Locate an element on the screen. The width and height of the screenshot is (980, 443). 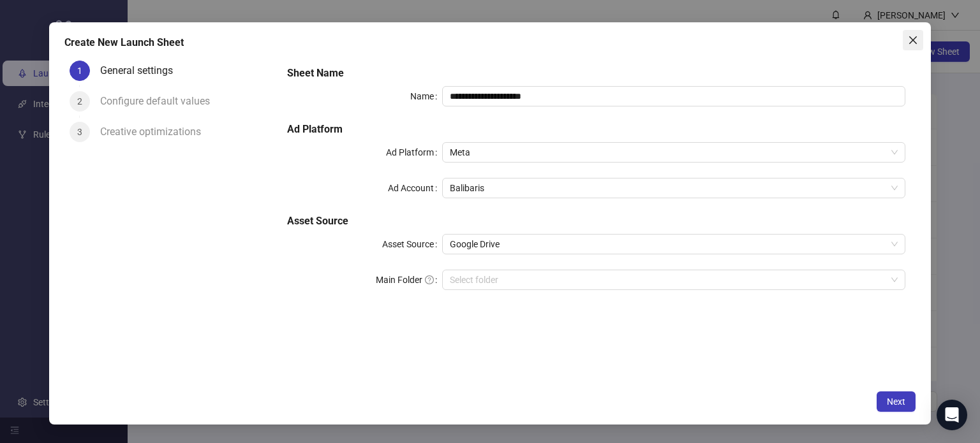
span: Next is located at coordinates (895, 402).